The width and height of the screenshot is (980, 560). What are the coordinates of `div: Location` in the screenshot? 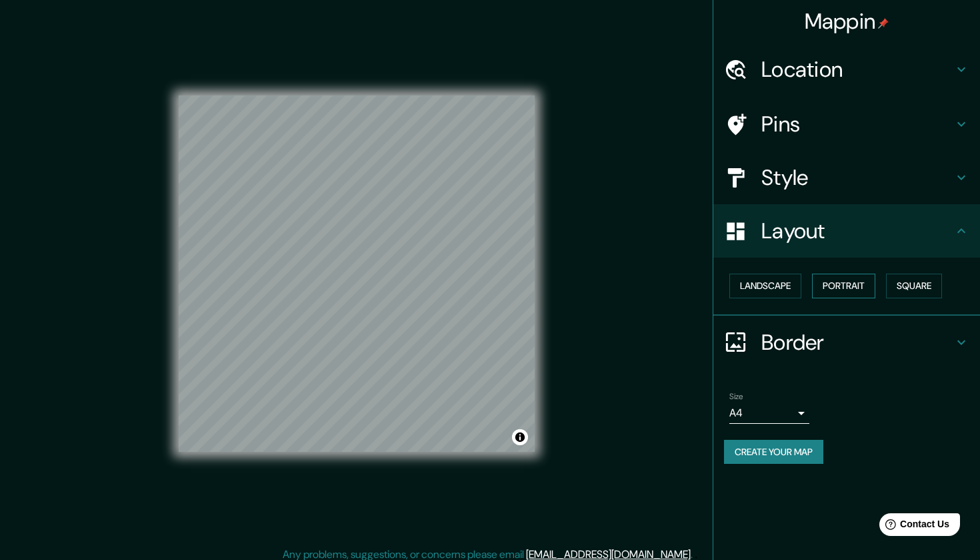 It's located at (847, 70).